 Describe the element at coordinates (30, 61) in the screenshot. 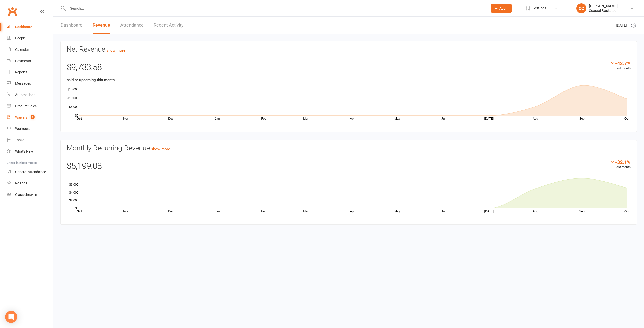

I see `a: Payments` at that location.